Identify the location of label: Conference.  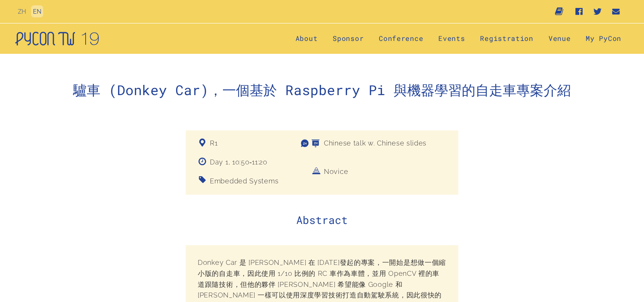
(401, 39).